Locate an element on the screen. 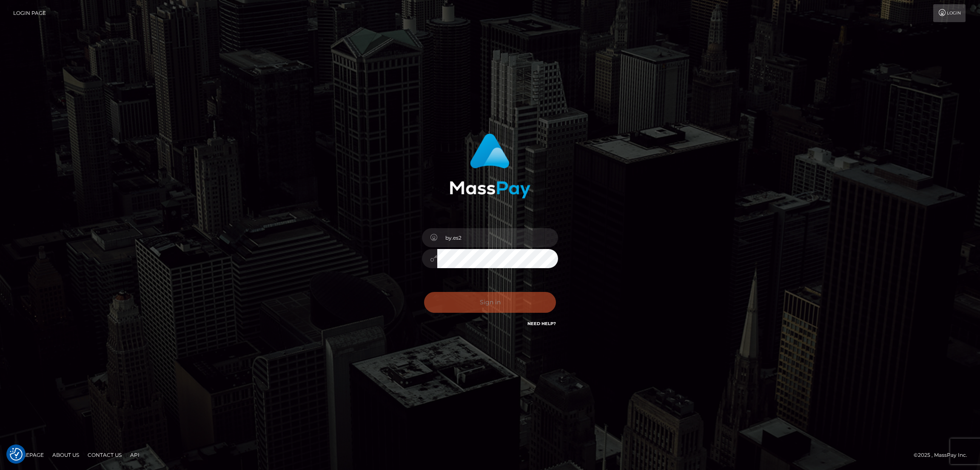  img: MassPay Login is located at coordinates (490, 166).